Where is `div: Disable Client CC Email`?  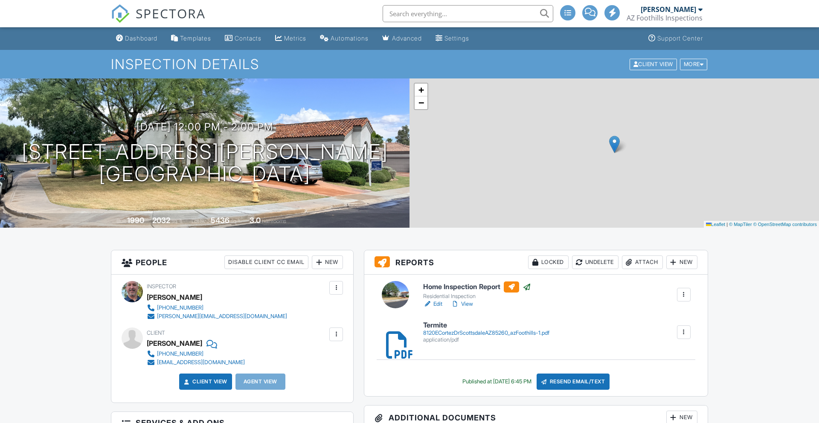 div: Disable Client CC Email is located at coordinates (266, 262).